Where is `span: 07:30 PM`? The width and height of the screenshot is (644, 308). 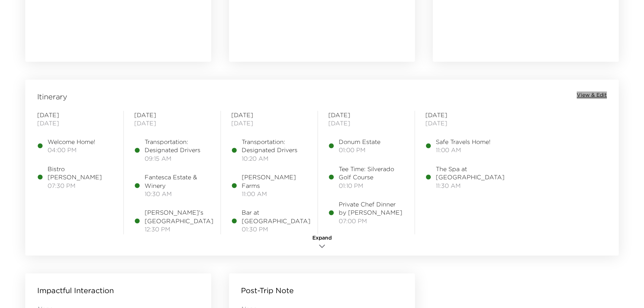
span: 07:30 PM is located at coordinates (80, 186).